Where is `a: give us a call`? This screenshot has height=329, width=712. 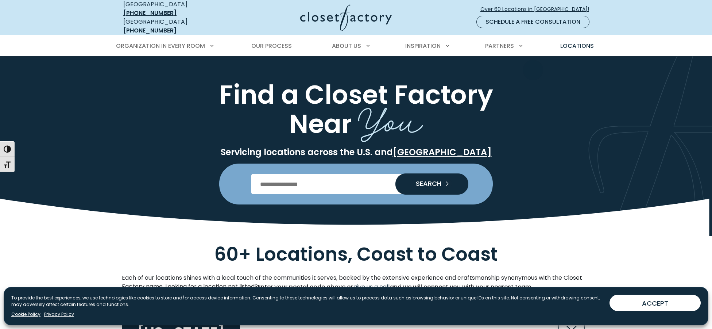 a: give us a call is located at coordinates (371, 287).